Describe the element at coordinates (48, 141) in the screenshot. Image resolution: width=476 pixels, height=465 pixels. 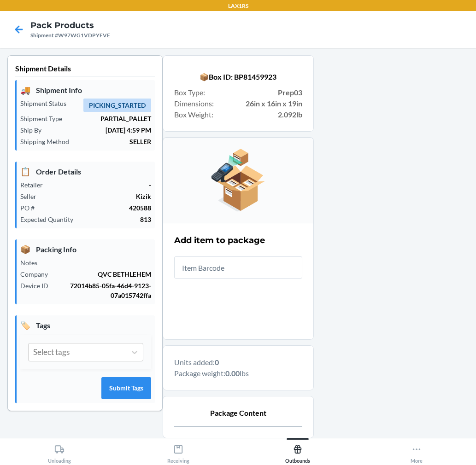
I see `p: Shipping Method` at that location.